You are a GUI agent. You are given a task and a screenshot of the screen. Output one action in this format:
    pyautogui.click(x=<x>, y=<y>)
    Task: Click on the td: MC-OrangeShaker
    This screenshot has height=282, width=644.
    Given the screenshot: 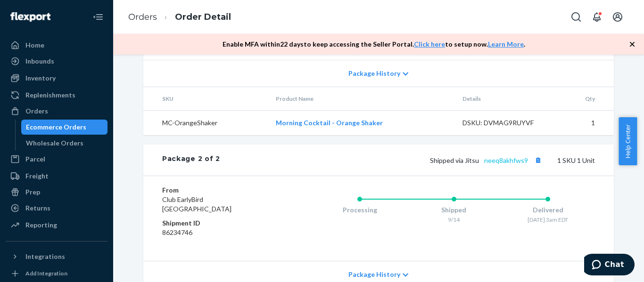 What is the action you would take?
    pyautogui.click(x=205, y=123)
    